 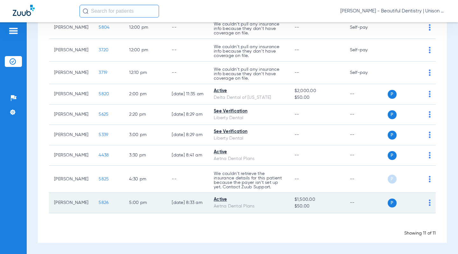 What do you see at coordinates (104, 179) in the screenshot?
I see `span: 5825` at bounding box center [104, 179].